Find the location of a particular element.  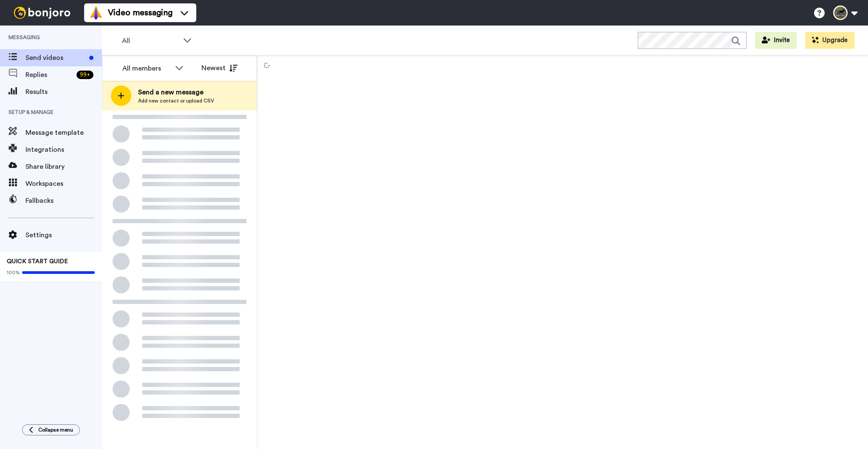

span: Fallbacks is located at coordinates (64, 201).